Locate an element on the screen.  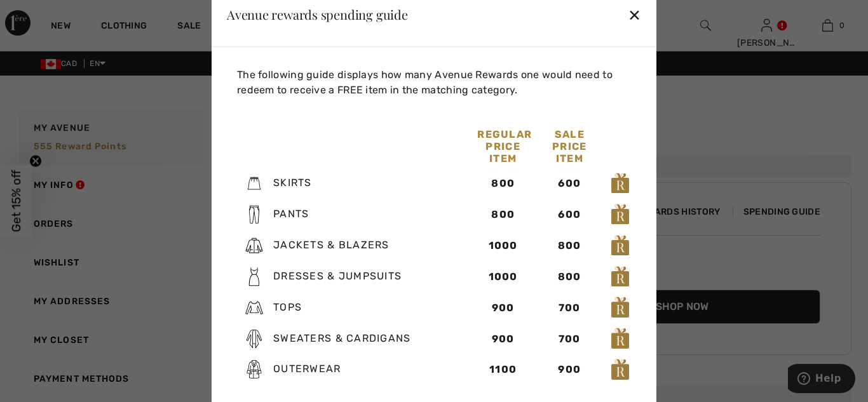
div: Regular Price Item is located at coordinates (502, 146).